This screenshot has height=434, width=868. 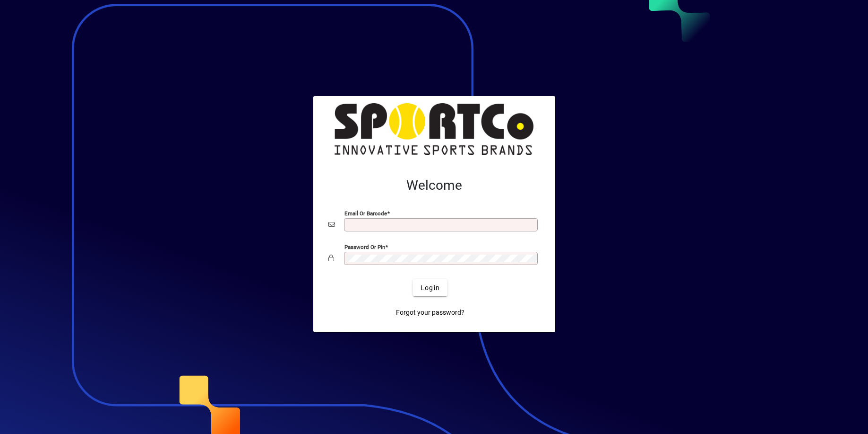 I want to click on h2: Welcome, so click(x=434, y=186).